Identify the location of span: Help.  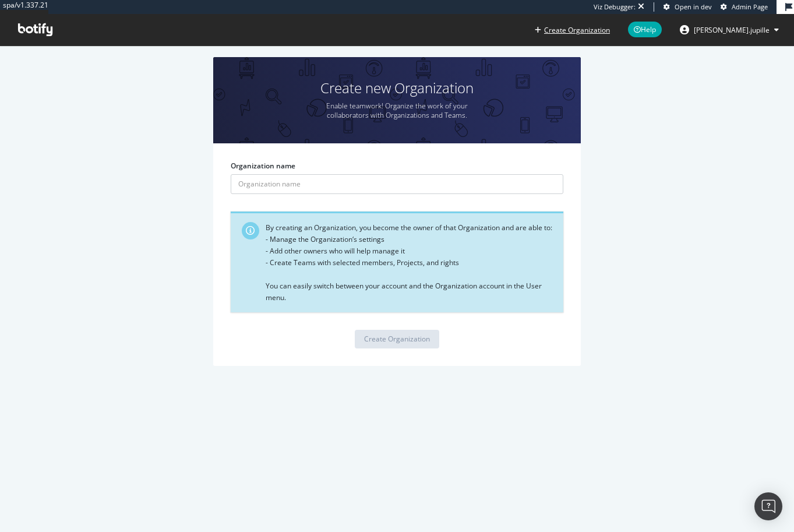
(645, 29).